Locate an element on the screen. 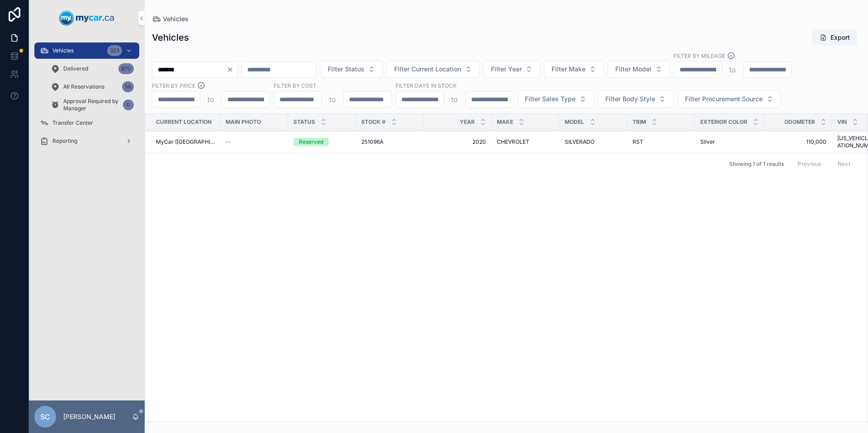 Image resolution: width=868 pixels, height=433 pixels. div: 0 is located at coordinates (128, 105).